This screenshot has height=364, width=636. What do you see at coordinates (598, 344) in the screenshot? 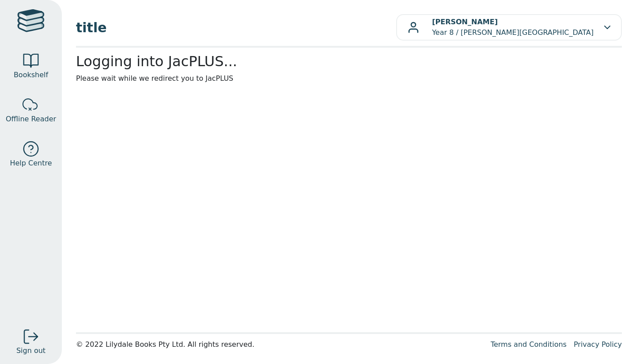
I see `a: Privacy Policy` at bounding box center [598, 344].